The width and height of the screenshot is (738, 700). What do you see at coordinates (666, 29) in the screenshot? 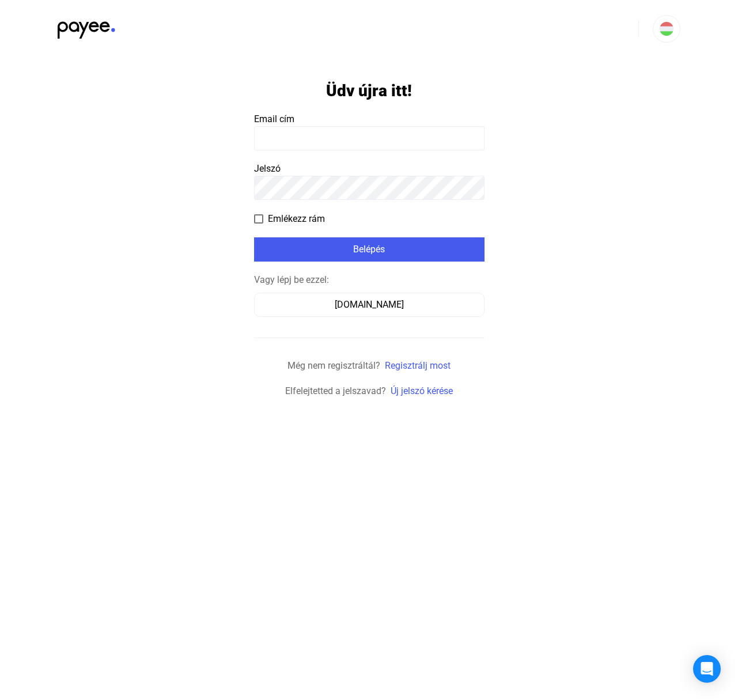
I see `button: HU` at bounding box center [666, 29].